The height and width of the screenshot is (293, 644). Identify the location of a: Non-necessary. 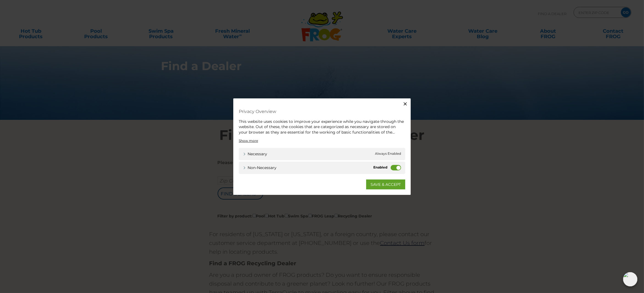
(259, 168).